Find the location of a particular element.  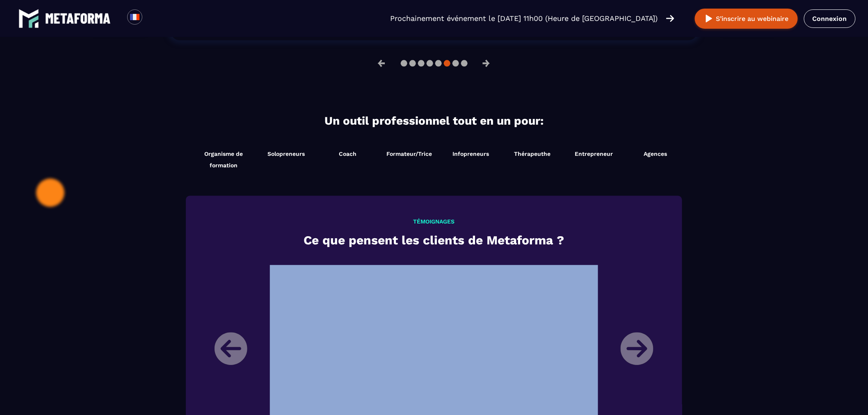

div: Search for option is located at coordinates (152, 18).